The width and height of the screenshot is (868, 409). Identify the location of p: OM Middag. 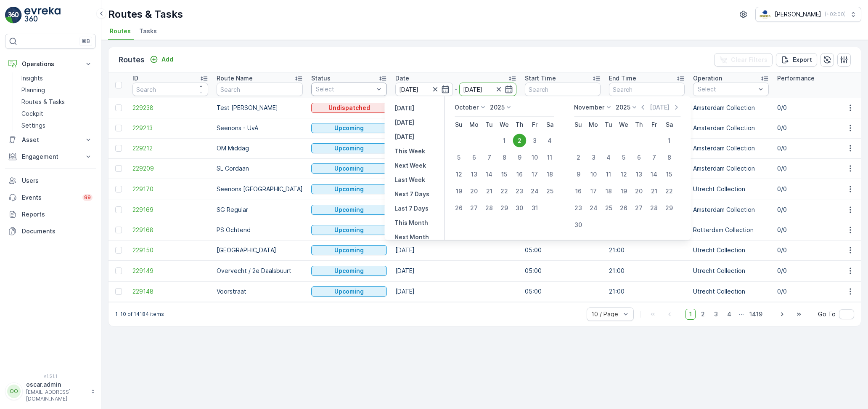
(260, 148).